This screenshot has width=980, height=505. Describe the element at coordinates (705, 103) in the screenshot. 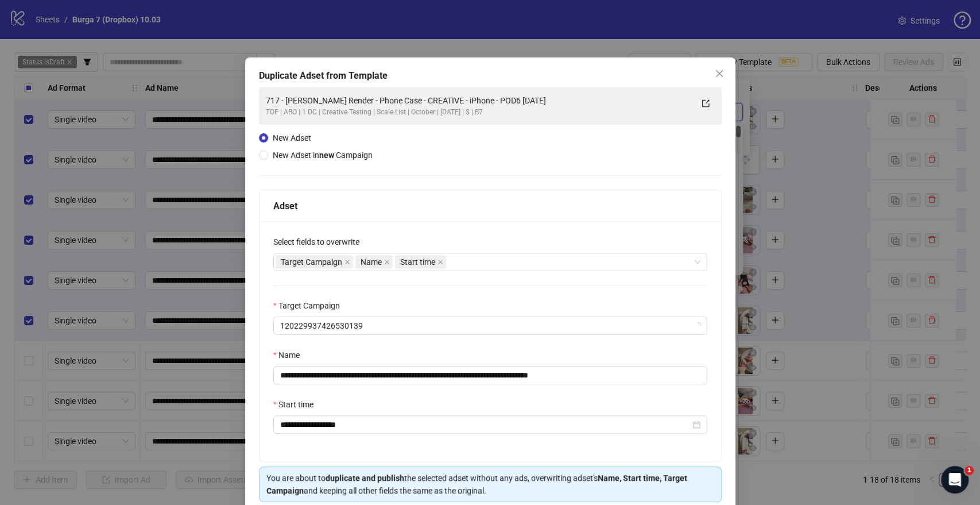

I see `span: export` at that location.